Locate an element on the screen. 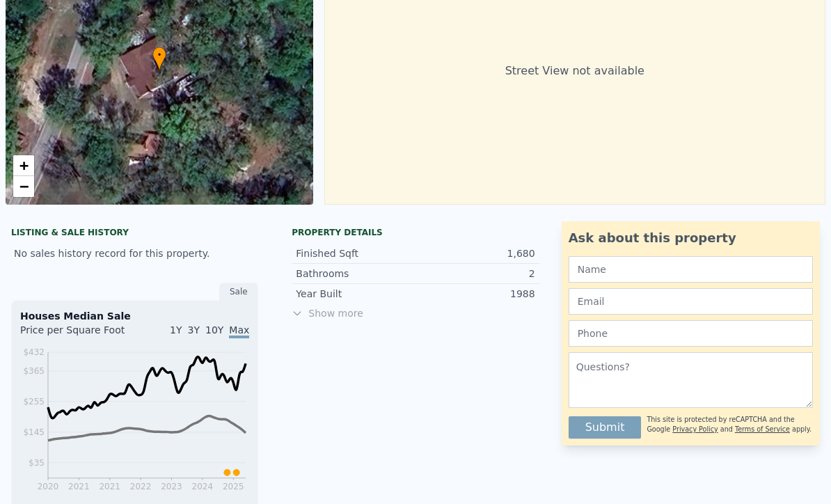 Image resolution: width=831 pixels, height=504 pixels. div: 2 is located at coordinates (475, 273).